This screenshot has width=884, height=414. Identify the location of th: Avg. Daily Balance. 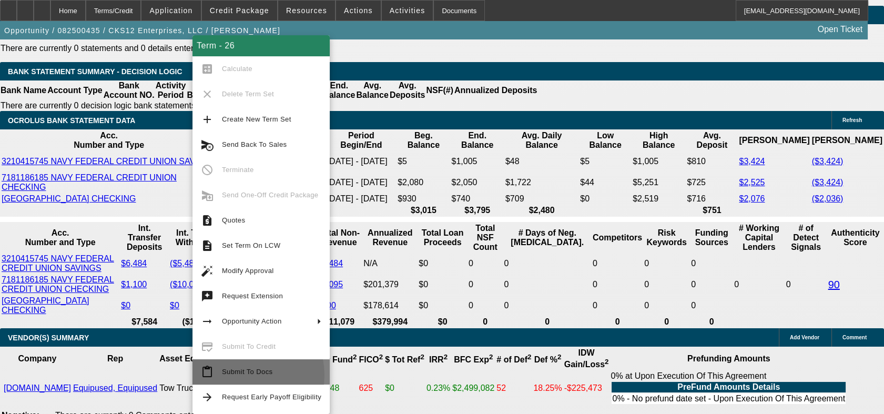
(541, 140).